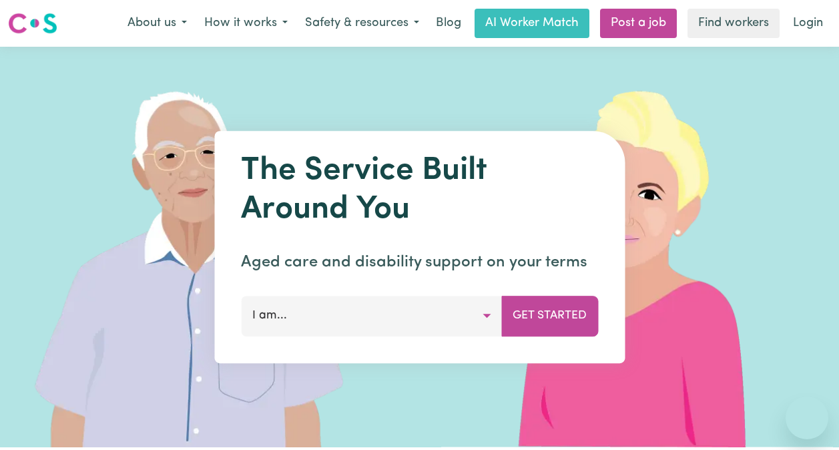 The width and height of the screenshot is (839, 450). I want to click on a: Careseekers logo, so click(33, 23).